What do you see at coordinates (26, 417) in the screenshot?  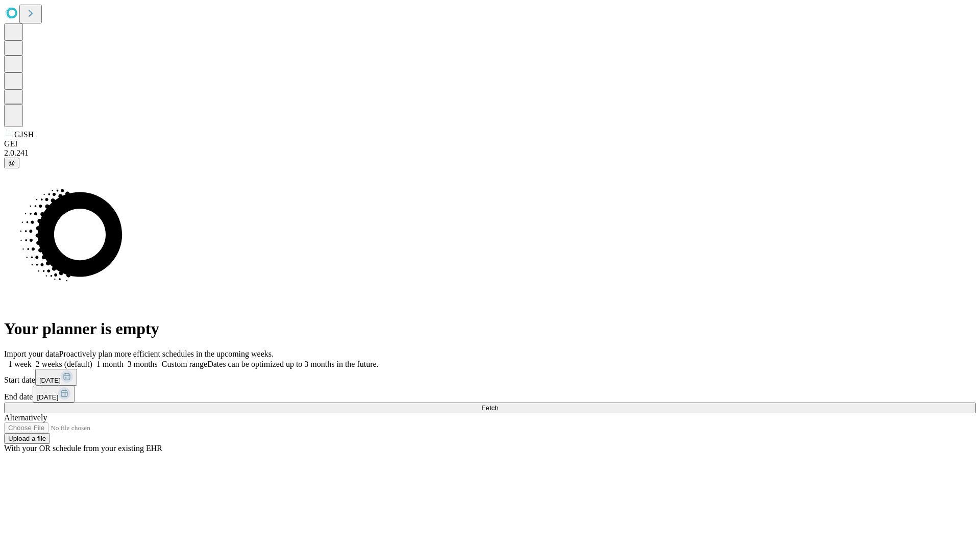 I see `span: Alternatively` at bounding box center [26, 417].